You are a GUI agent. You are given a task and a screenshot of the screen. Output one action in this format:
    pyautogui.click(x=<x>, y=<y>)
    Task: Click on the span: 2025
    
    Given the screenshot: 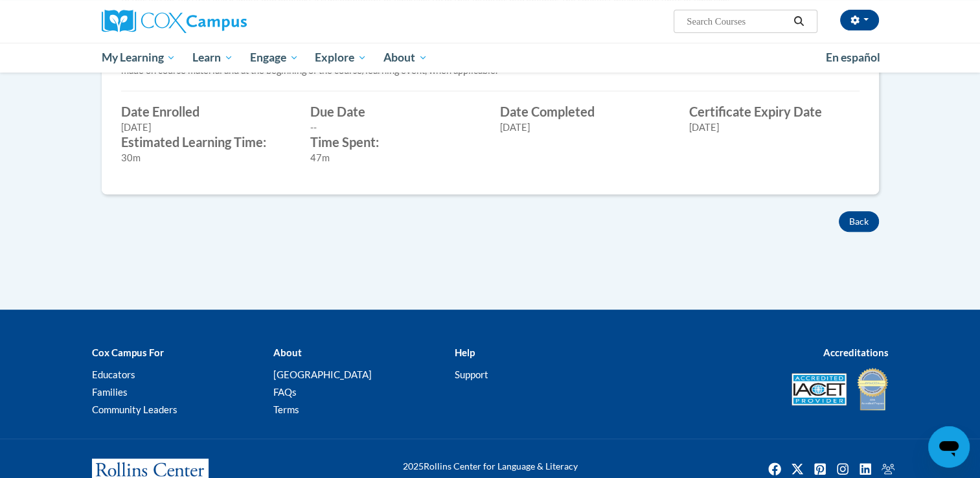 What is the action you would take?
    pyautogui.click(x=413, y=466)
    